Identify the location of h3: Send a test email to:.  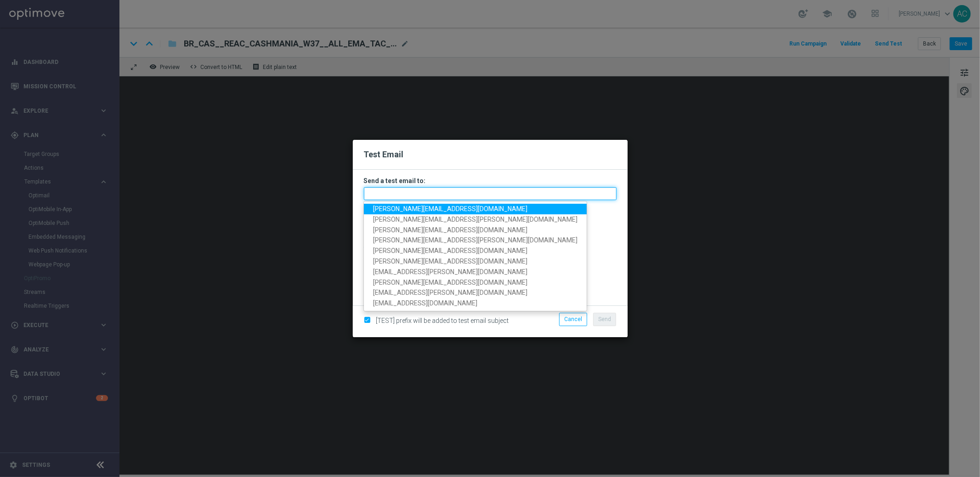
(491, 181).